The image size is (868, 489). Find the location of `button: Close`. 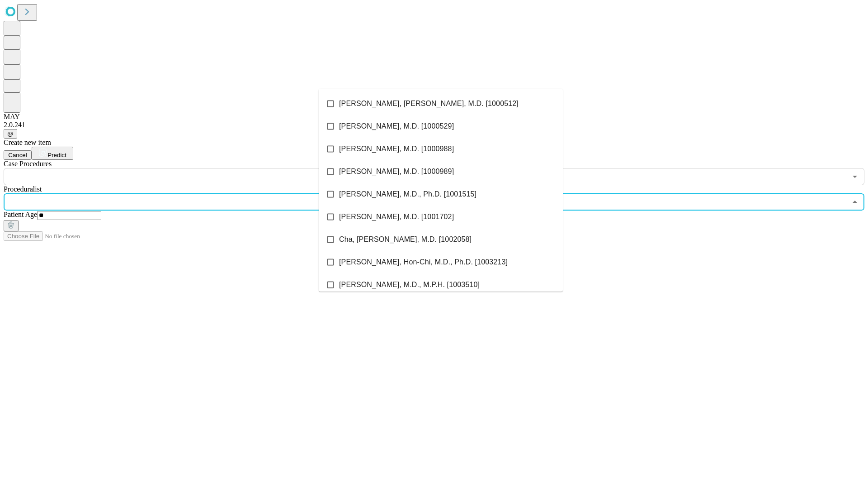

button: Close is located at coordinates (855, 202).